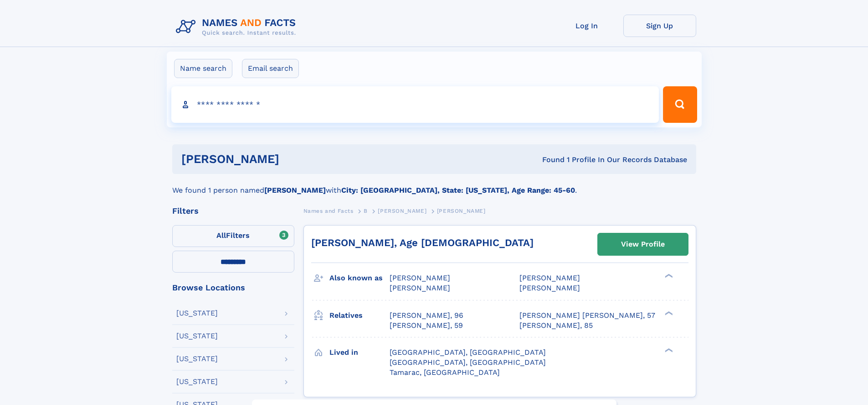  I want to click on input: search input, so click(415, 105).